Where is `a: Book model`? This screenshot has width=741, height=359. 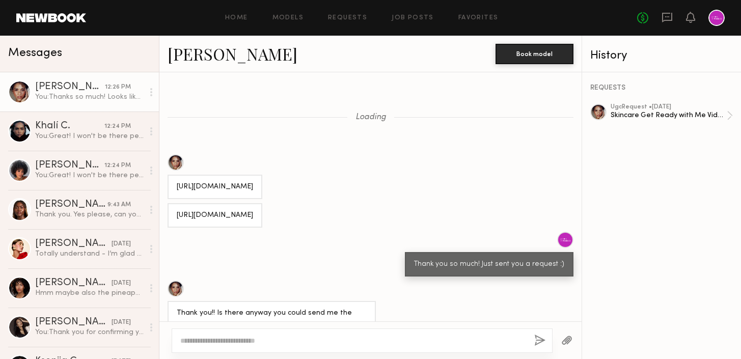
a: Book model is located at coordinates (534, 53).